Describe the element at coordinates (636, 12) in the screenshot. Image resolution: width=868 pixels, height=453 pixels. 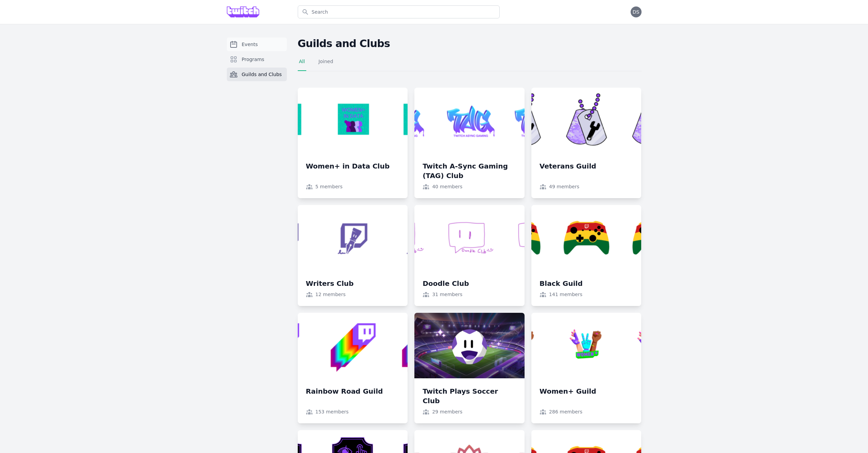
I see `button: DS` at that location.